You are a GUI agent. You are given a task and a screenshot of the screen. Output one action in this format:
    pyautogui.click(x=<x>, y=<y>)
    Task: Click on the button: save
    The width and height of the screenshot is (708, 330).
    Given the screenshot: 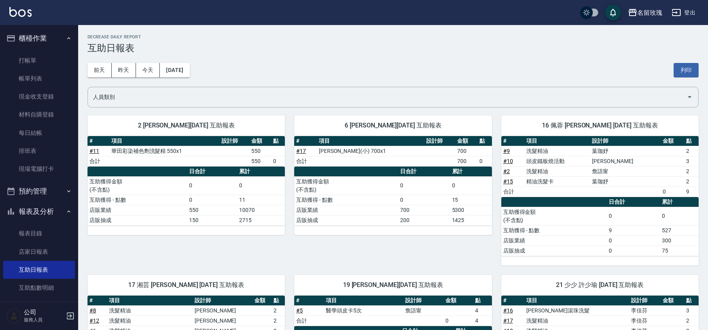 What is the action you would take?
    pyautogui.click(x=613, y=12)
    